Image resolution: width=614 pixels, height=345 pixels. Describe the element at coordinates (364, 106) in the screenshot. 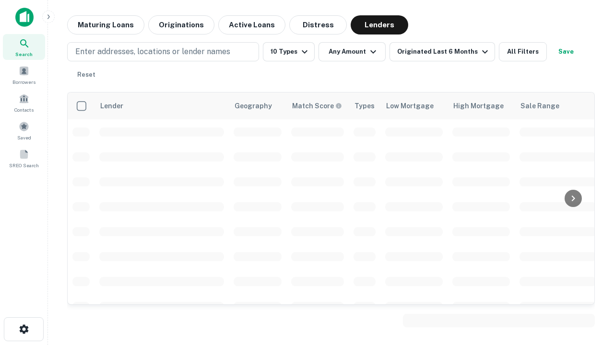

I see `div: Types` at that location.